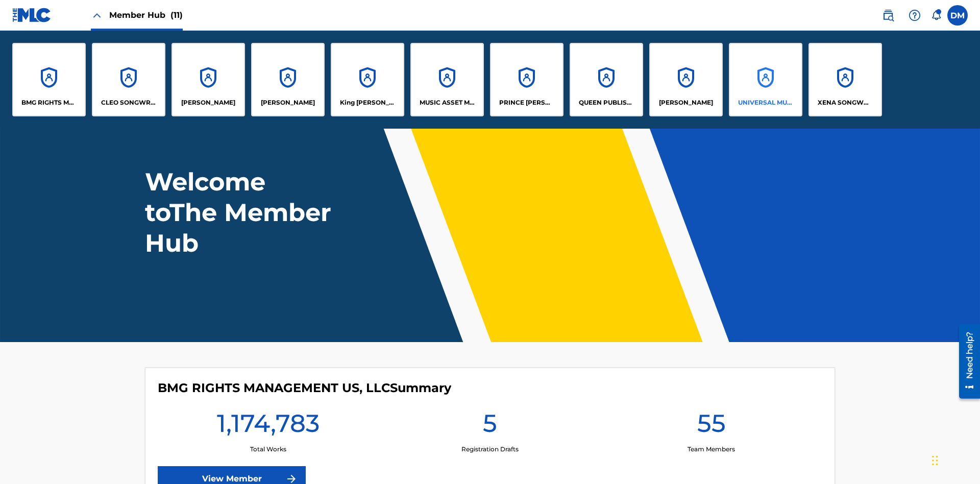 The image size is (980, 484). Describe the element at coordinates (241, 213) in the screenshot. I see `h1: Welcome to The Member Hub` at that location.